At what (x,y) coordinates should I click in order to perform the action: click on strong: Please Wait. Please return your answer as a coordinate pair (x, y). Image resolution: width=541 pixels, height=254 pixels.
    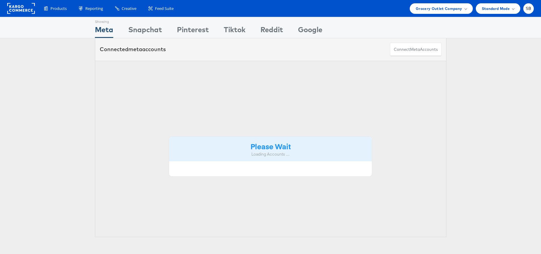
    Looking at the image, I should click on (271, 146).